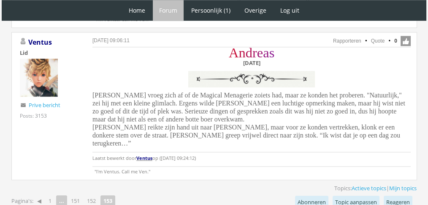 The image size is (428, 205). Describe the element at coordinates (23, 41) in the screenshot. I see `img: Gebruiker is offline` at that location.